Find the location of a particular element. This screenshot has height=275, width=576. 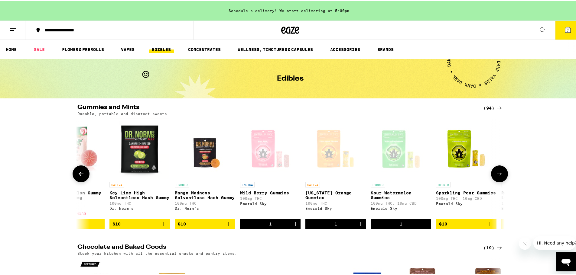

span: $12 is located at coordinates (508, 223).